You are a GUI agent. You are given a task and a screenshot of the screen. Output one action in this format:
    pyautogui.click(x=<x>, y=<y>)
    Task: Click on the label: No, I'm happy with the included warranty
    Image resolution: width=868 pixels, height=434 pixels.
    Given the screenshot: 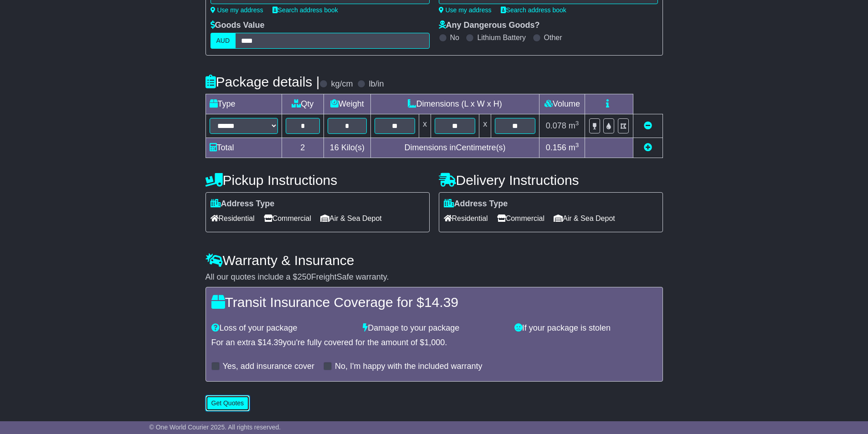 What is the action you would take?
    pyautogui.click(x=409, y=366)
    